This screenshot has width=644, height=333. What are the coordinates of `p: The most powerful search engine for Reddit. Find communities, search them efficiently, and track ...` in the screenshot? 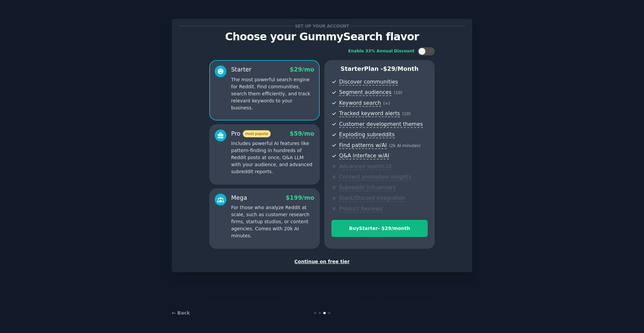 It's located at (272, 93).